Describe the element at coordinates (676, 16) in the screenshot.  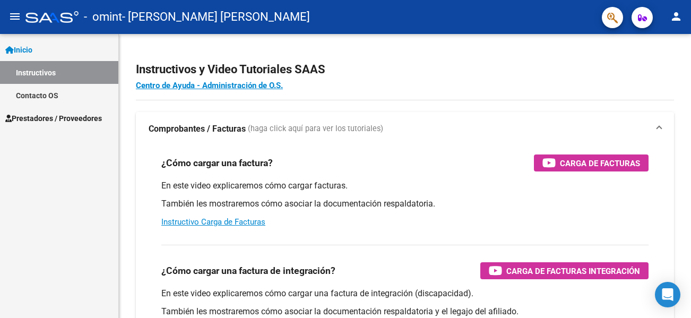
I see `mat-icon: person` at that location.